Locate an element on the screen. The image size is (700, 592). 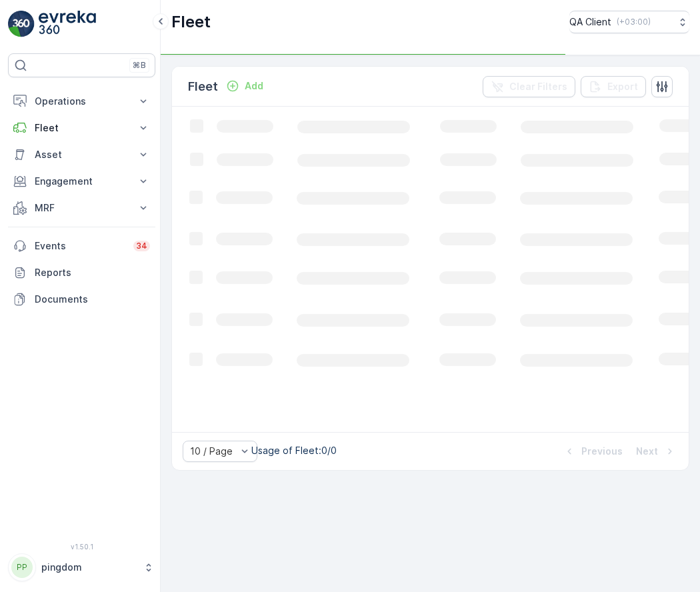
button: Add is located at coordinates (244, 86).